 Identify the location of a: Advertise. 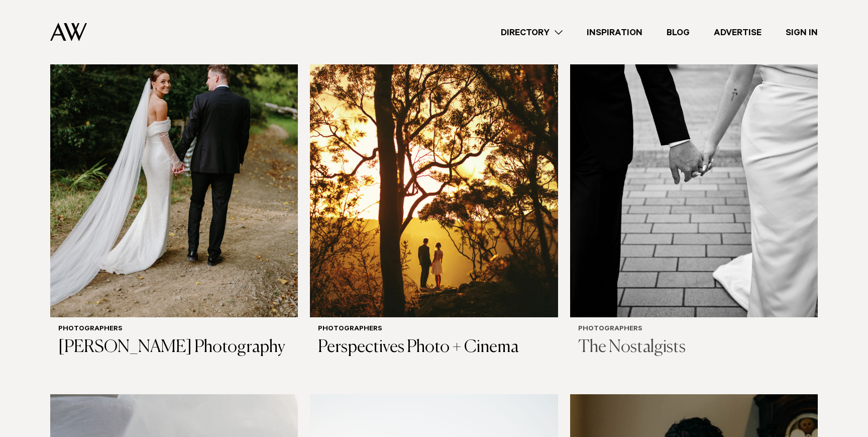
(737, 32).